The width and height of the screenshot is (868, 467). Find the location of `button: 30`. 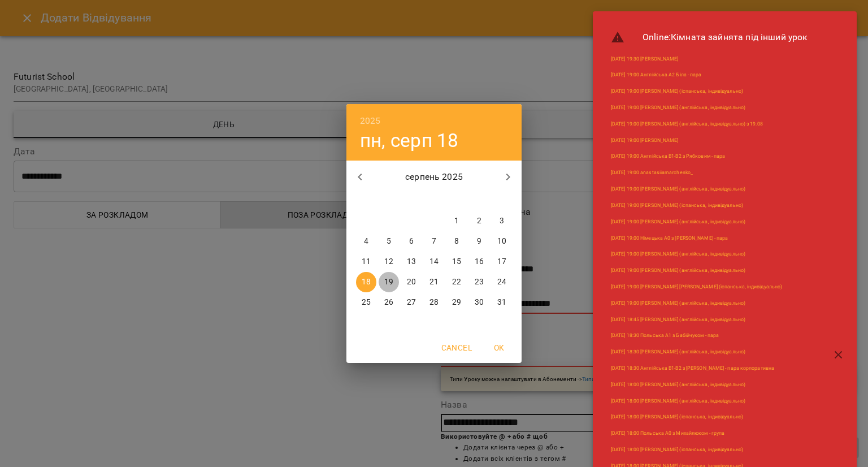

button: 30 is located at coordinates (479, 302).